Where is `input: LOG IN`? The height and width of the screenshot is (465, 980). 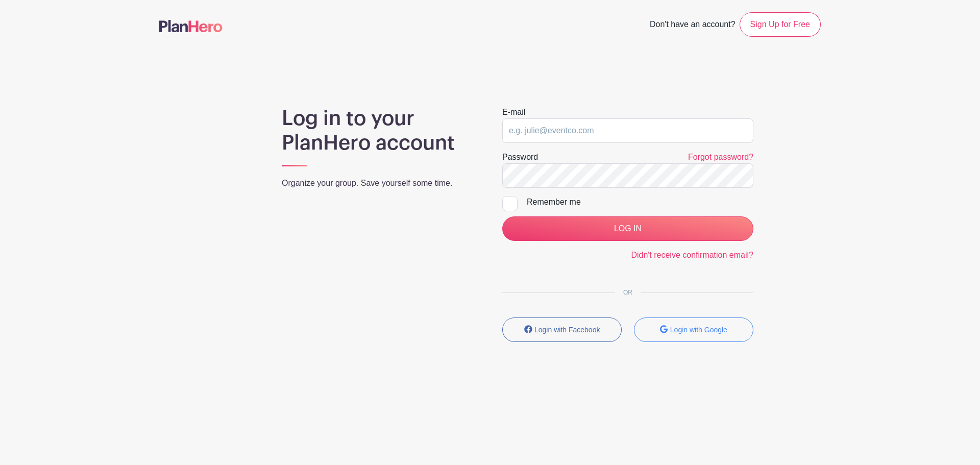
input: LOG IN is located at coordinates (628, 229).